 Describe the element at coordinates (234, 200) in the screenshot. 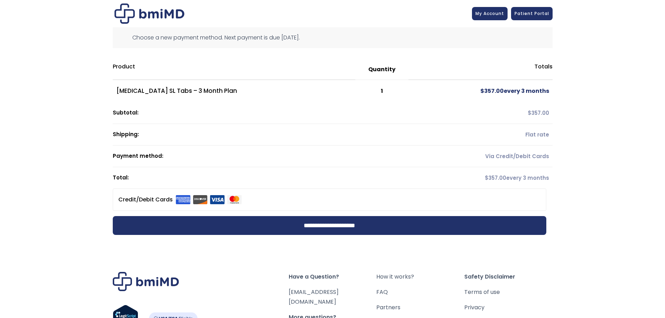

I see `img: Mastercard` at that location.